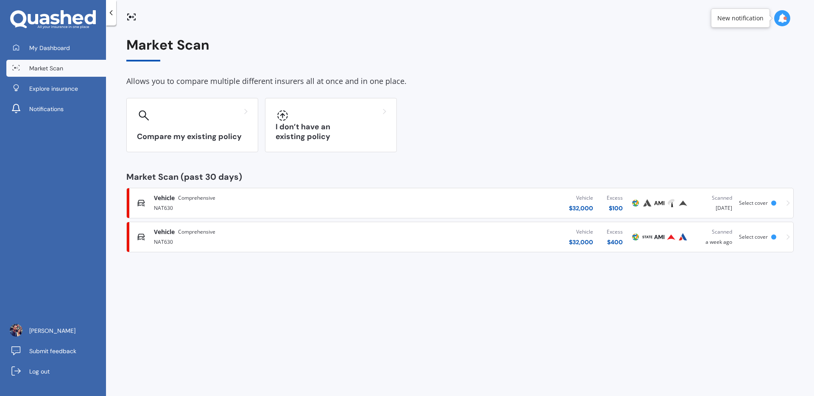 The width and height of the screenshot is (814, 396). I want to click on a: VehicleComprehensiveNAT630Vehicle$32,000Excess$400ProtectaStateAMIProvidentAutosureScanneda week ..., so click(460, 237).